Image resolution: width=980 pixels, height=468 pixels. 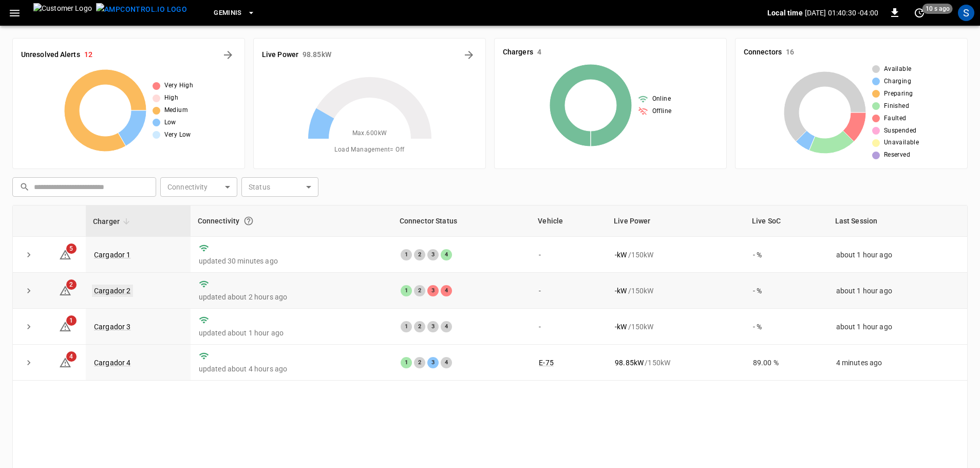 What do you see at coordinates (65, 362) in the screenshot?
I see `a: 4` at bounding box center [65, 362].